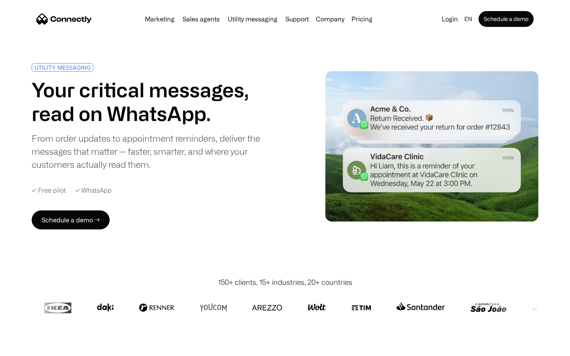 This screenshot has width=570, height=356. I want to click on div: ✓ Free pilot, so click(49, 190).